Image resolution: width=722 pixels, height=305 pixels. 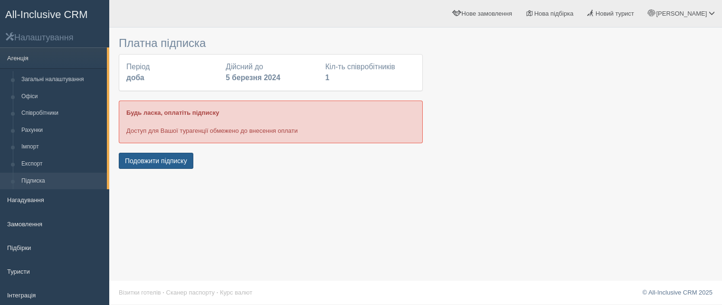 What do you see at coordinates (190, 293) in the screenshot?
I see `a: Сканер паспорту` at bounding box center [190, 293].